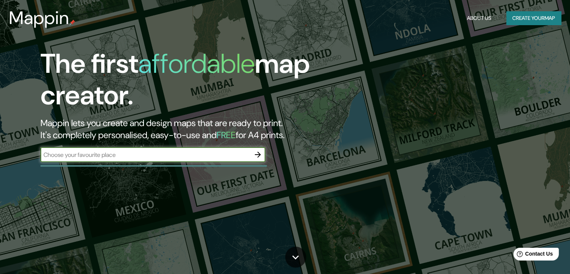 This screenshot has width=570, height=274. Describe the element at coordinates (72, 22) in the screenshot. I see `img: mappin-pin` at that location.